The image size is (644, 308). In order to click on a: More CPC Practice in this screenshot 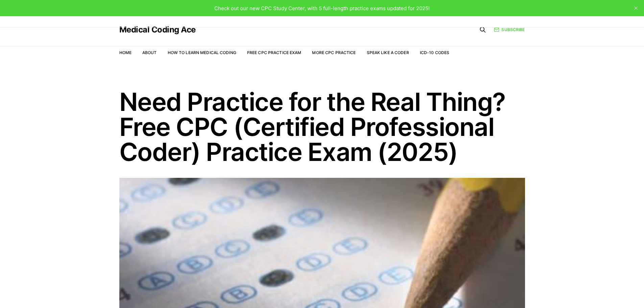, I will do `click(334, 53)`.